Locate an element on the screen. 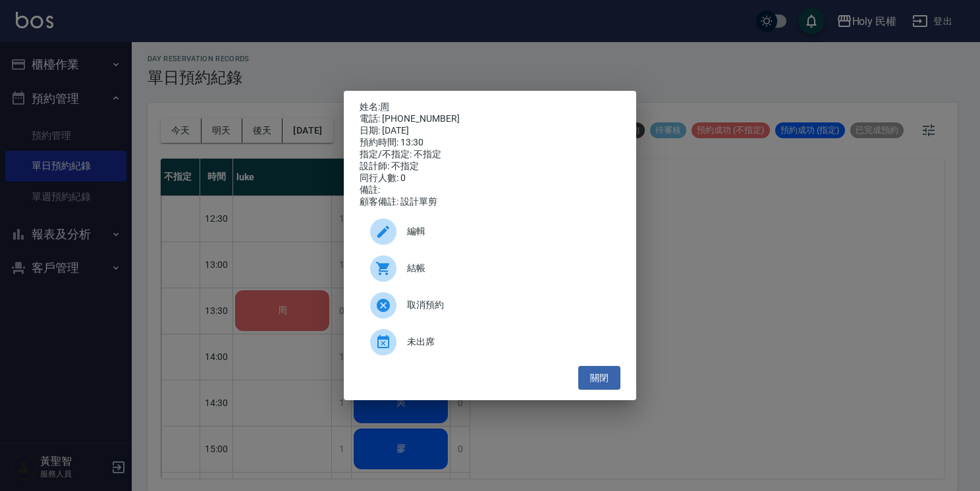  span: 未出席 is located at coordinates (508, 342).